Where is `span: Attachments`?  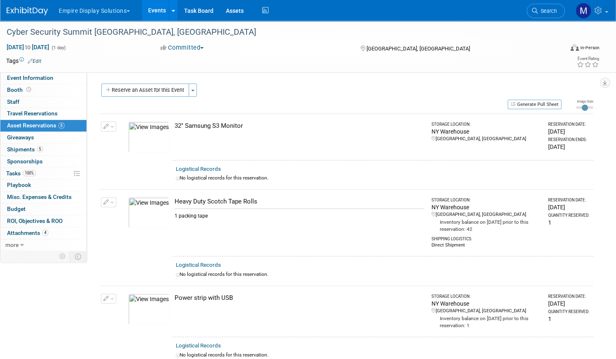 span: Attachments is located at coordinates (28, 233).